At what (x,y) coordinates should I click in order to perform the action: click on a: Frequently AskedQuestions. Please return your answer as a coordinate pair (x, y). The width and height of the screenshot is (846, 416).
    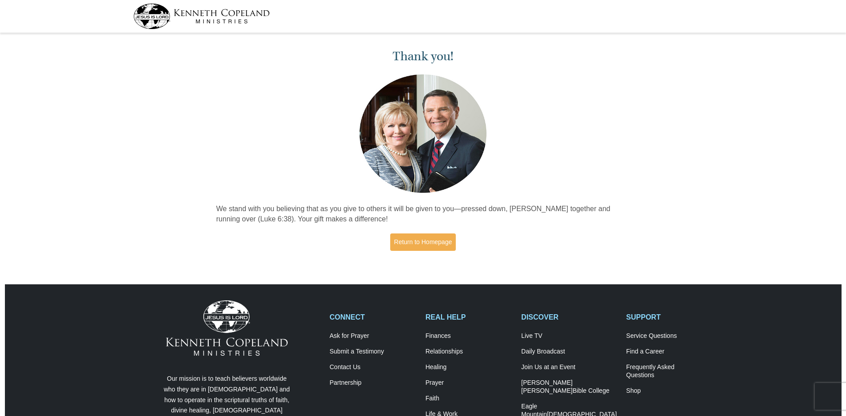
    Looking at the image, I should click on (669, 371).